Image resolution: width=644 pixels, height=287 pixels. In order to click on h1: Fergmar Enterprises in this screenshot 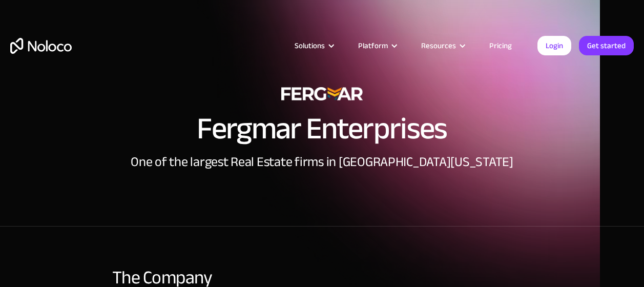, I will do `click(322, 129)`.